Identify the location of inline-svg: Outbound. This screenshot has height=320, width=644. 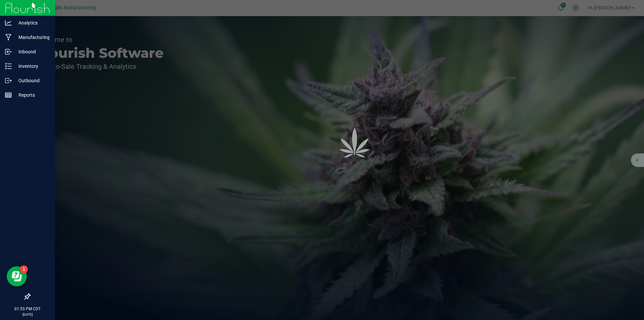
(8, 81).